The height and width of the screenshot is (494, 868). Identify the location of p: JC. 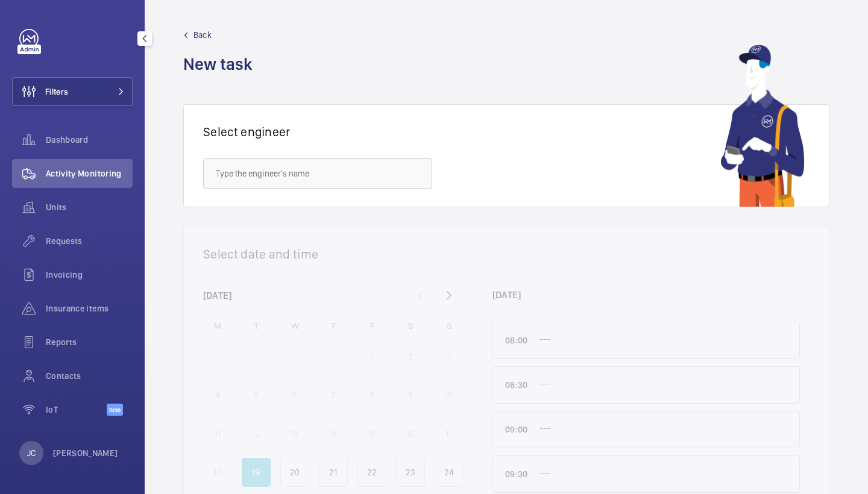
(32, 453).